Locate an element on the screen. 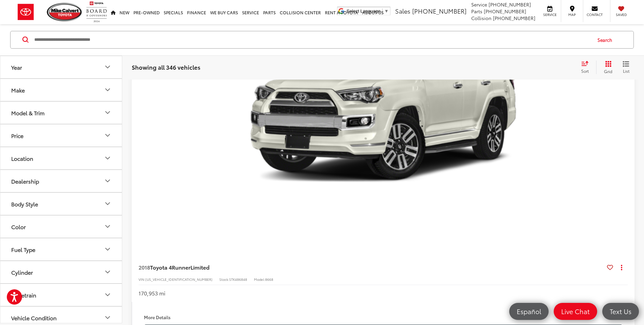  span: Sales is located at coordinates (403, 11).